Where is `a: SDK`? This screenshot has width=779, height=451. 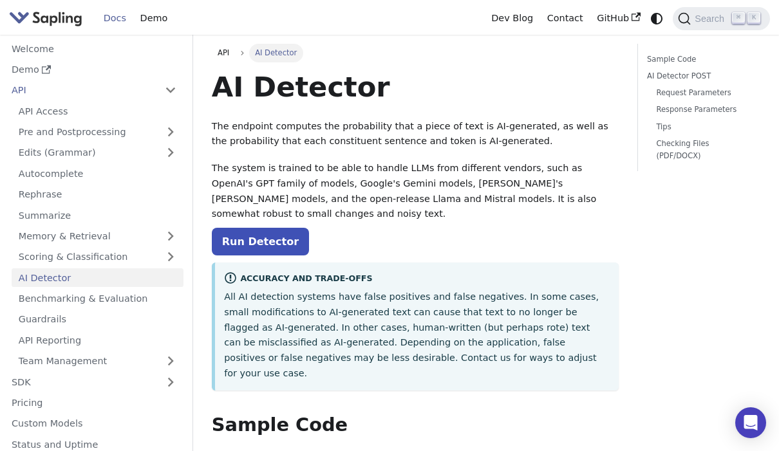 a: SDK is located at coordinates (81, 382).